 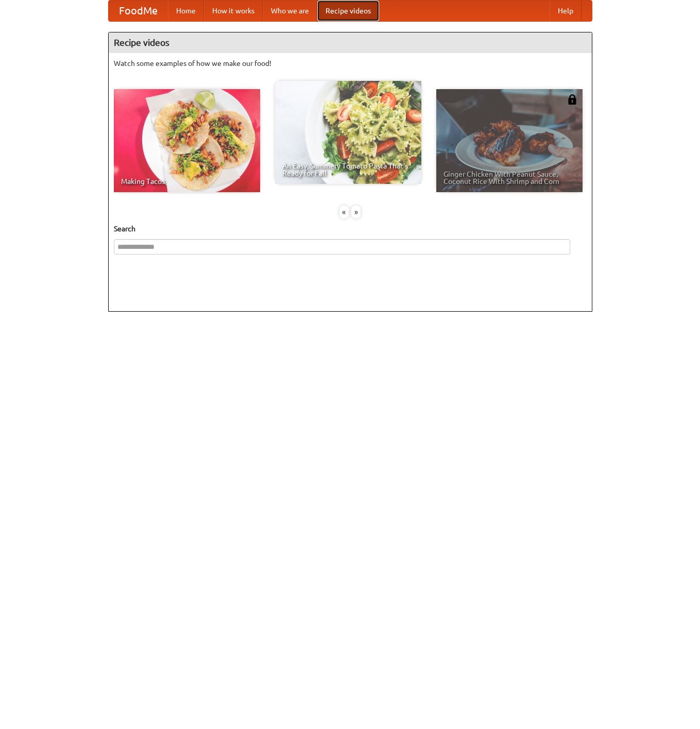 What do you see at coordinates (187, 141) in the screenshot?
I see `a: Making Tacos` at bounding box center [187, 141].